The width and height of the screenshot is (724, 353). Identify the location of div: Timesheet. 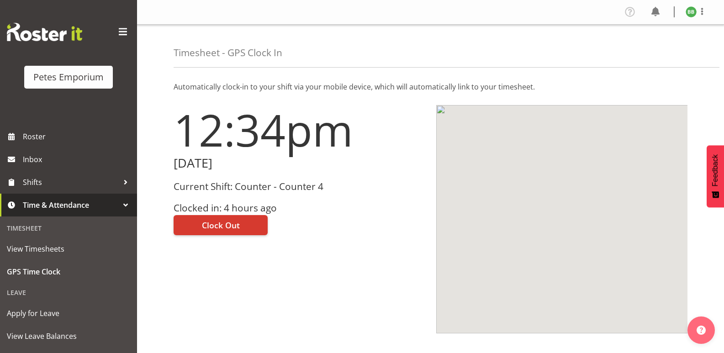
(68, 228).